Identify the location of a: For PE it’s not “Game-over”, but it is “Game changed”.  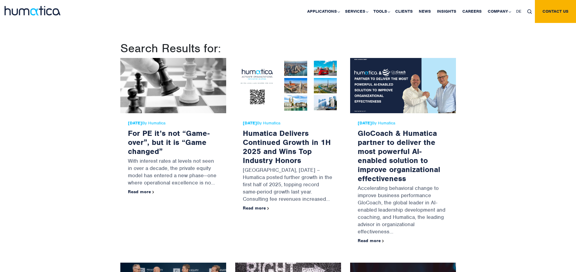
(169, 142).